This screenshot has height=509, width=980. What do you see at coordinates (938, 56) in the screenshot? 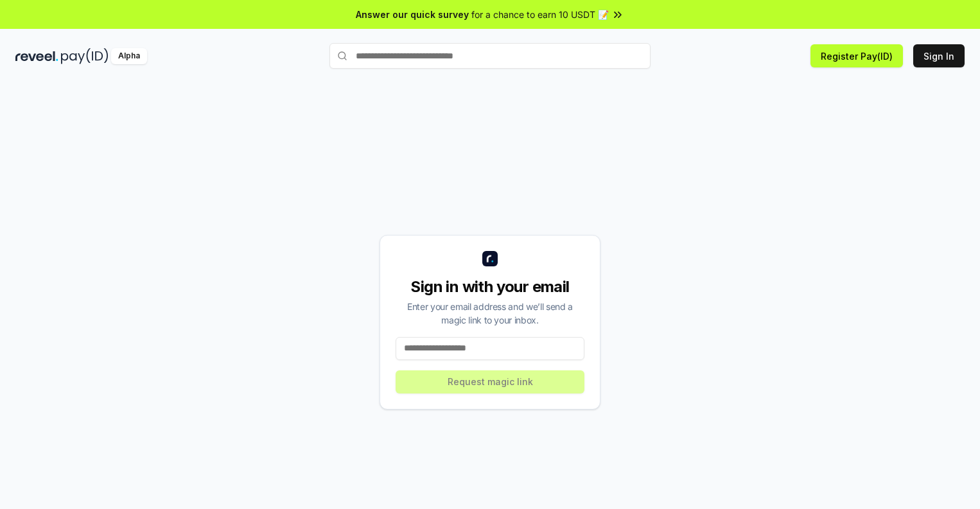
I see `button: Sign In` at bounding box center [938, 56].